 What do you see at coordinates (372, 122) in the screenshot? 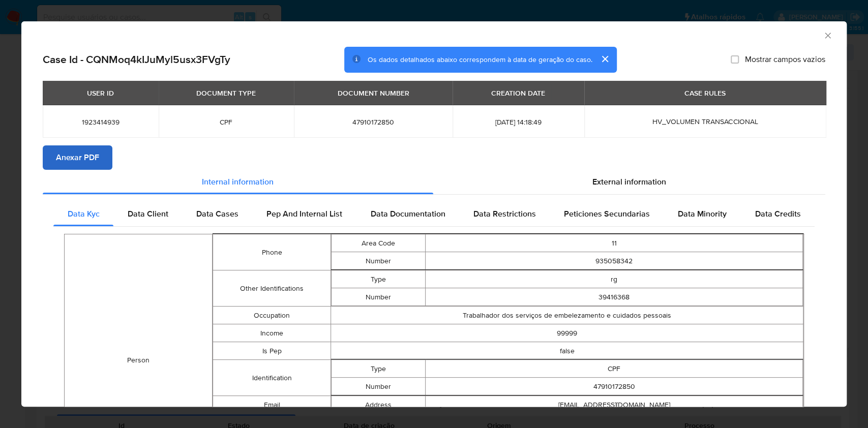
I see `span: 47910172850` at bounding box center [372, 122].